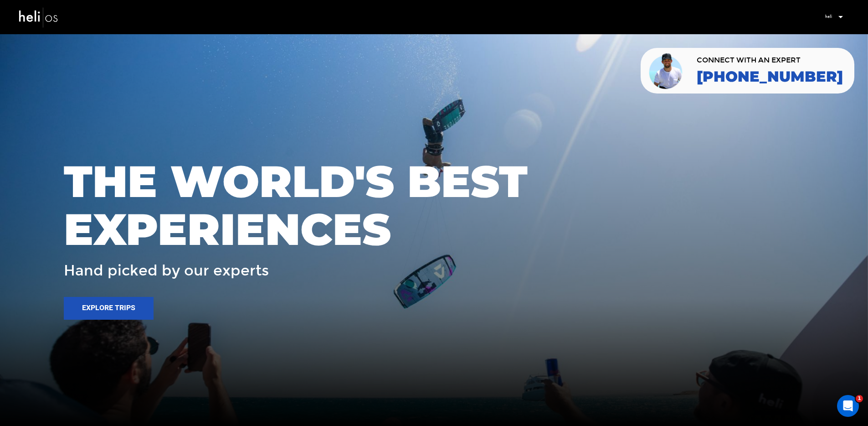  I want to click on img: heli-logo, so click(39, 17).